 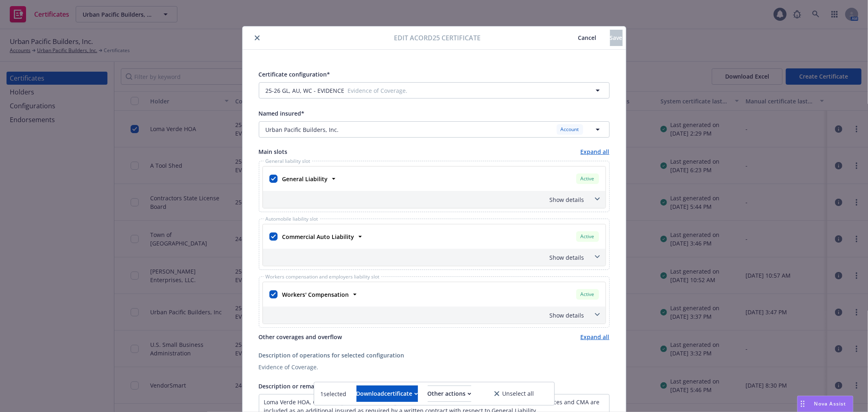 What do you see at coordinates (802, 403) in the screenshot?
I see `div: Drag to move` at bounding box center [802, 403].